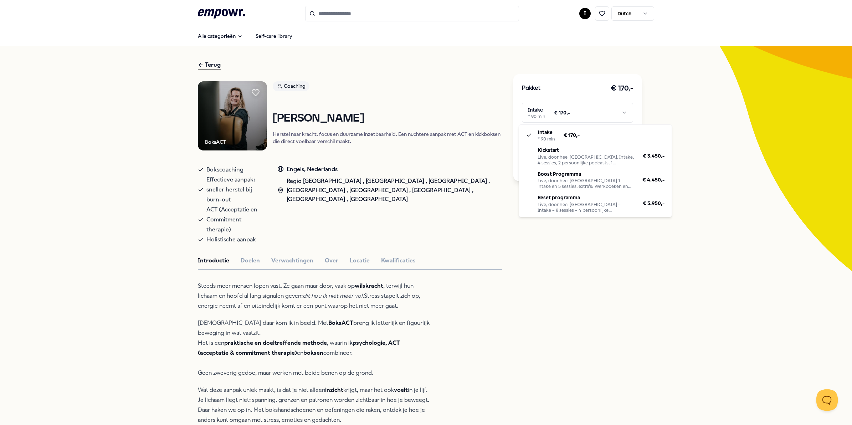 This screenshot has width=852, height=425. I want to click on span: € 4.450,-, so click(653, 180).